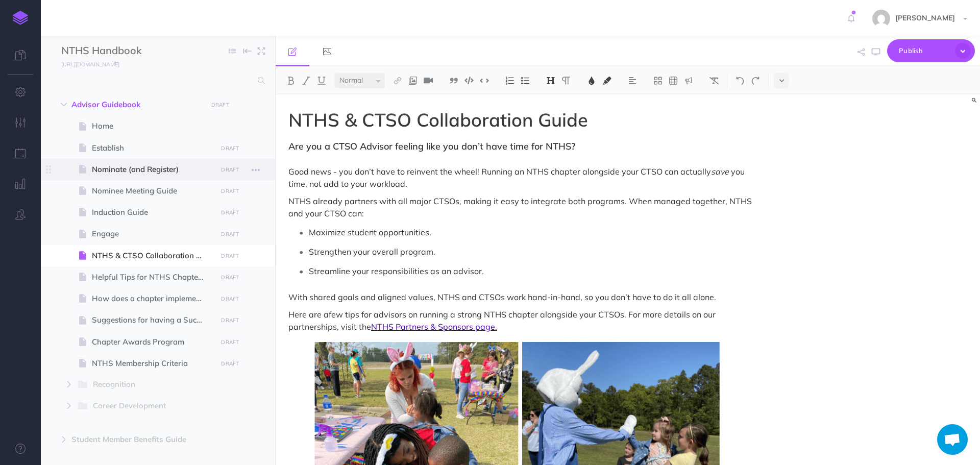  What do you see at coordinates (372, 252) in the screenshot?
I see `span: Strengthen your overall program.` at bounding box center [372, 252].